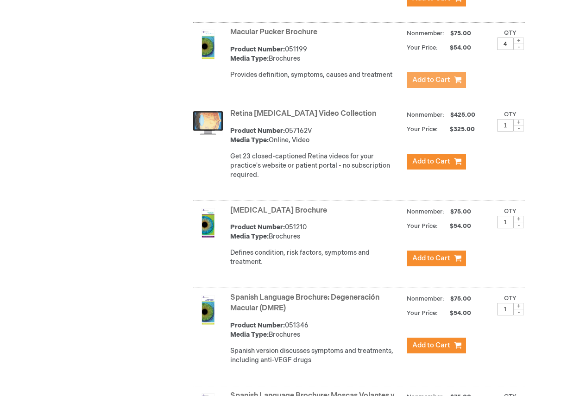 The height and width of the screenshot is (396, 586). What do you see at coordinates (208, 310) in the screenshot?
I see `img: Spanish Language Brochure: Degeneración Macular (DMRE)` at bounding box center [208, 310].